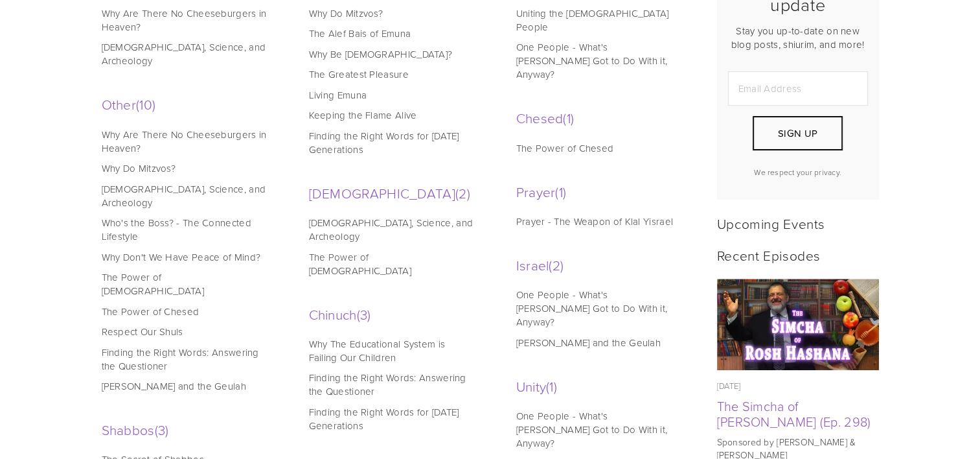  Describe the element at coordinates (797, 133) in the screenshot. I see `button: Sign Up` at that location.